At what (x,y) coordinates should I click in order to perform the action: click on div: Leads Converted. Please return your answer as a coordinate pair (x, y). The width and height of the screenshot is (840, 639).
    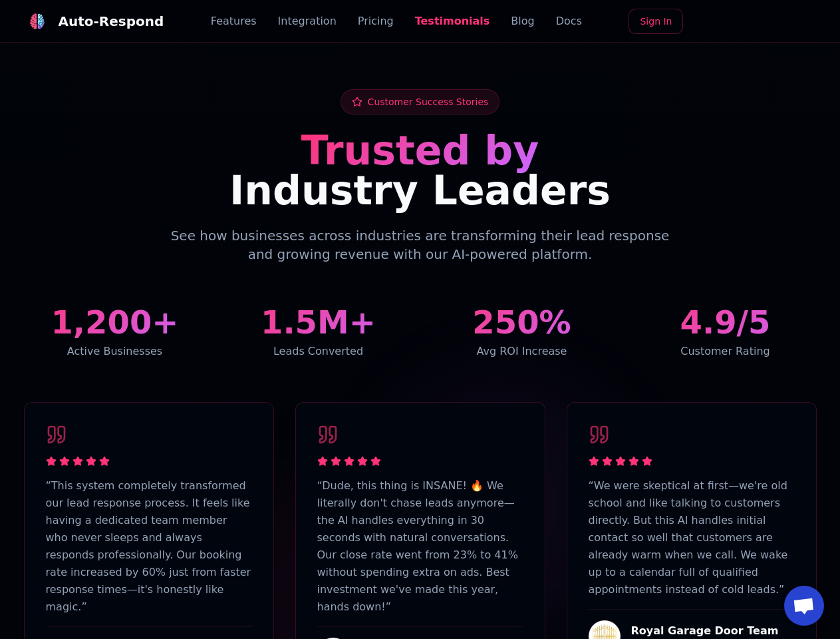
    Looking at the image, I should click on (318, 351).